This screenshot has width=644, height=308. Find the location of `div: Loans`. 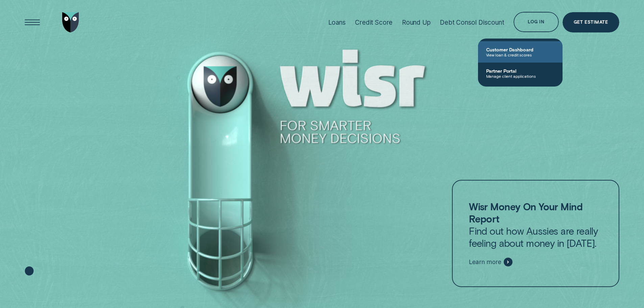

div: Loans is located at coordinates (337, 22).